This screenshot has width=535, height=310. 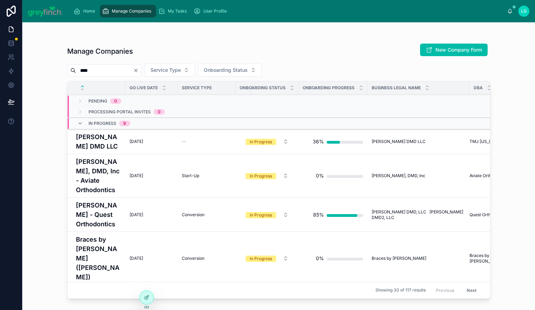 I want to click on h1: Manage Companies, so click(x=100, y=51).